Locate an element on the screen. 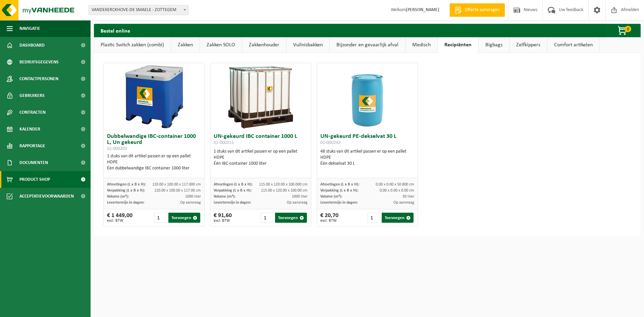 This screenshot has height=317, width=644. span: 120.00 x 100.00 x 117.000 cm is located at coordinates (177, 185).